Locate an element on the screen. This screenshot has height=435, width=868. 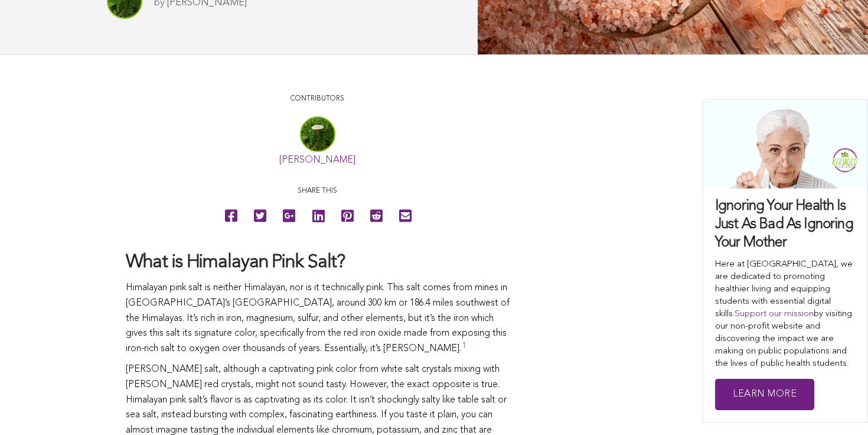
div: Chat Widget is located at coordinates (838, 406).